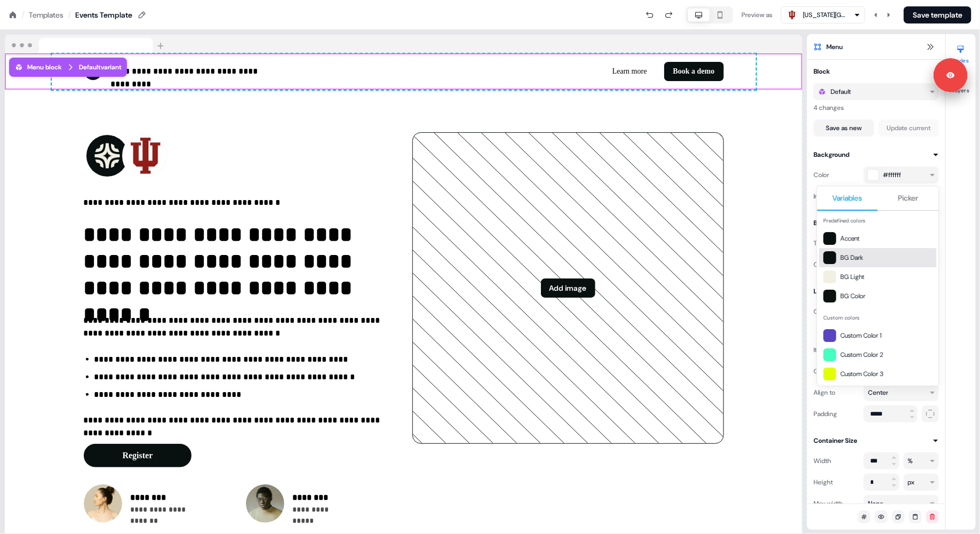  I want to click on div: Predefined colors, so click(878, 221).